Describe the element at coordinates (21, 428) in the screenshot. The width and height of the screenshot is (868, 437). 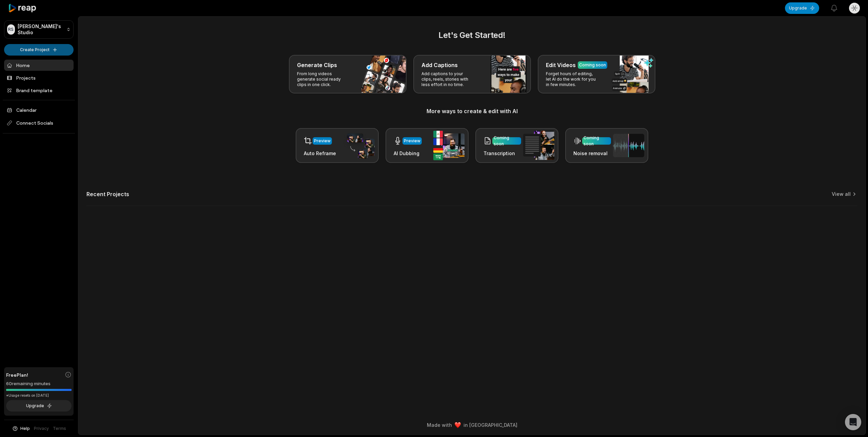
I see `button: Help` at that location.